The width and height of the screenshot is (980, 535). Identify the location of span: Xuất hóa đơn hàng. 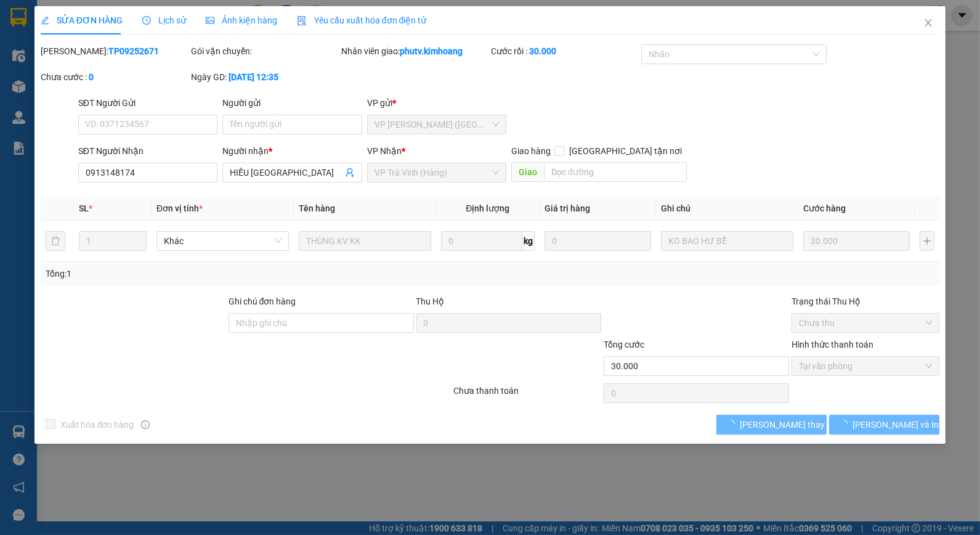
(97, 425).